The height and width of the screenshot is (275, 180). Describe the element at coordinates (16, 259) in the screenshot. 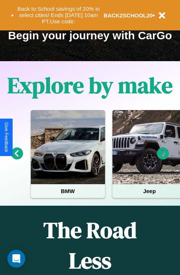

I see `div: Open Intercom Messenger` at that location.